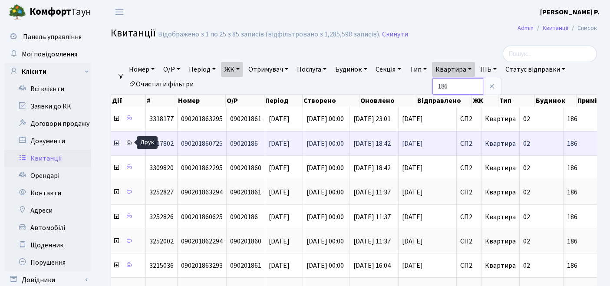 This screenshot has width=610, height=286. I want to click on div: Друк, so click(147, 142).